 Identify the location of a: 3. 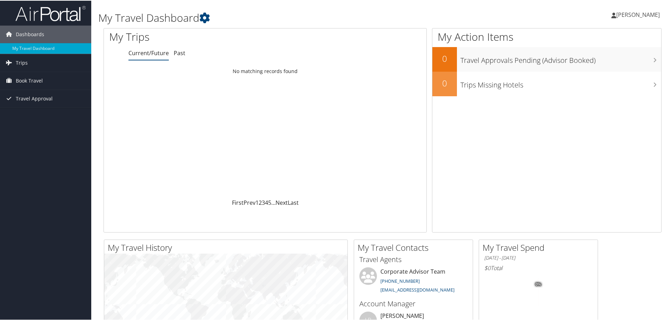
(263, 202).